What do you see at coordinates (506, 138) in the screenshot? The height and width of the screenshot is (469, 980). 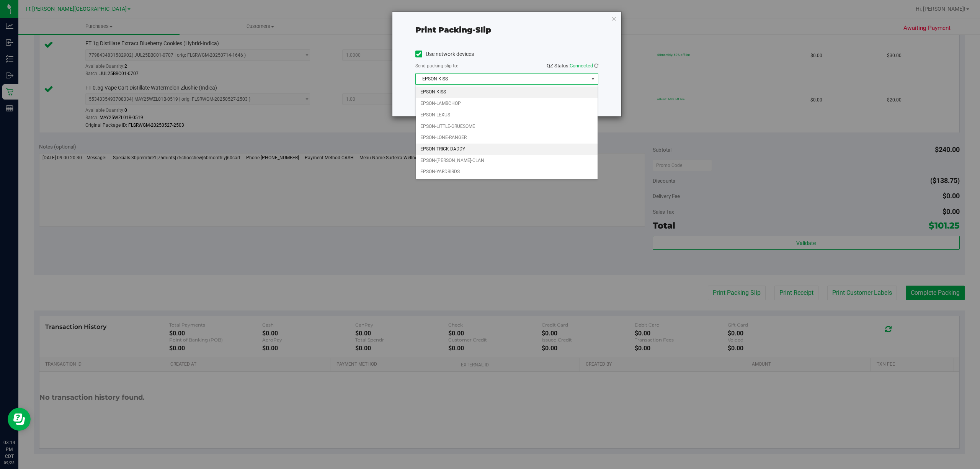 I see `li: EPSON-LONE-RANGER` at bounding box center [506, 138].